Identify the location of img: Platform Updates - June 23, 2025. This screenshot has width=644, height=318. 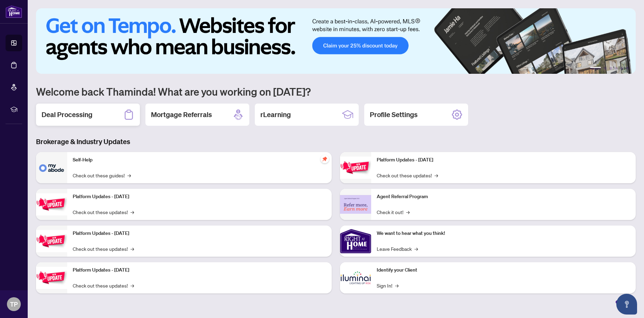
(356, 167).